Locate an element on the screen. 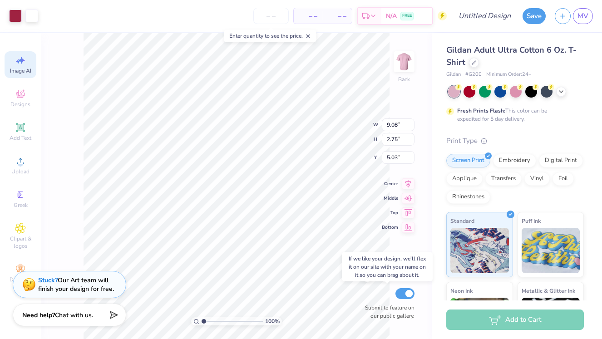  button: Save is located at coordinates (534, 16).